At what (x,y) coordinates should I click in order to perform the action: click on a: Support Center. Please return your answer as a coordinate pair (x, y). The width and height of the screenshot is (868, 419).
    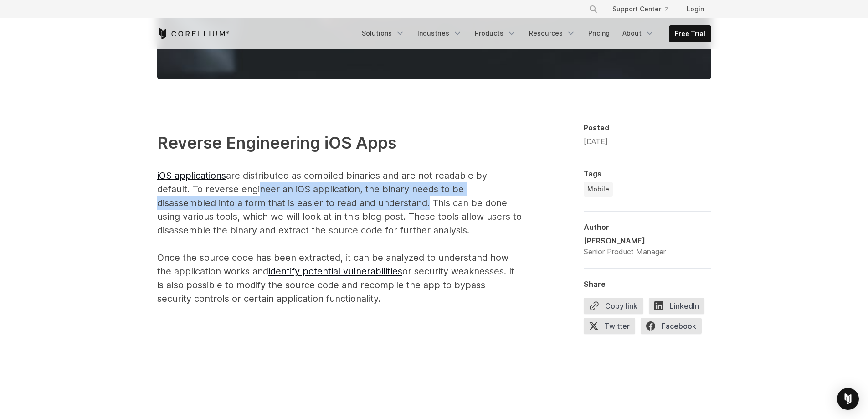
    Looking at the image, I should click on (640, 9).